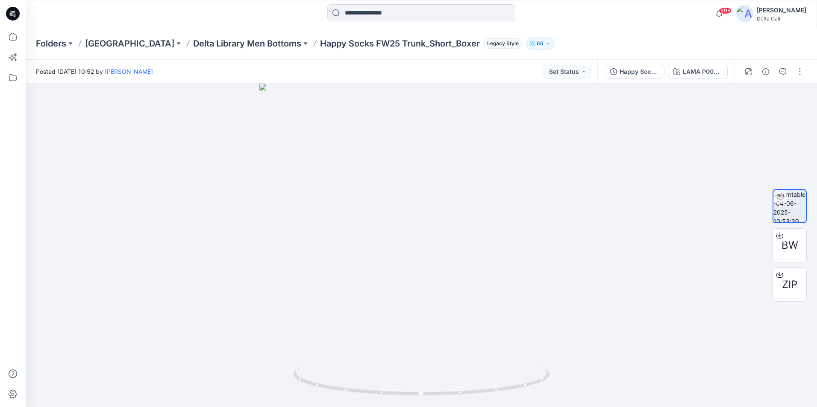 Image resolution: width=817 pixels, height=407 pixels. Describe the element at coordinates (247, 44) in the screenshot. I see `p: Delta Library Men Bottoms` at that location.